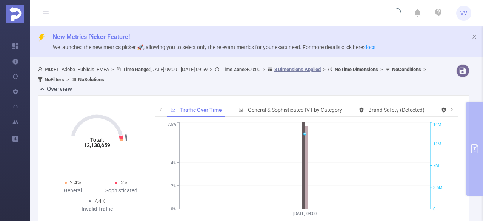 The width and height of the screenshot is (483, 221). Describe the element at coordinates (100, 201) in the screenshot. I see `span: 7.4%` at that location.